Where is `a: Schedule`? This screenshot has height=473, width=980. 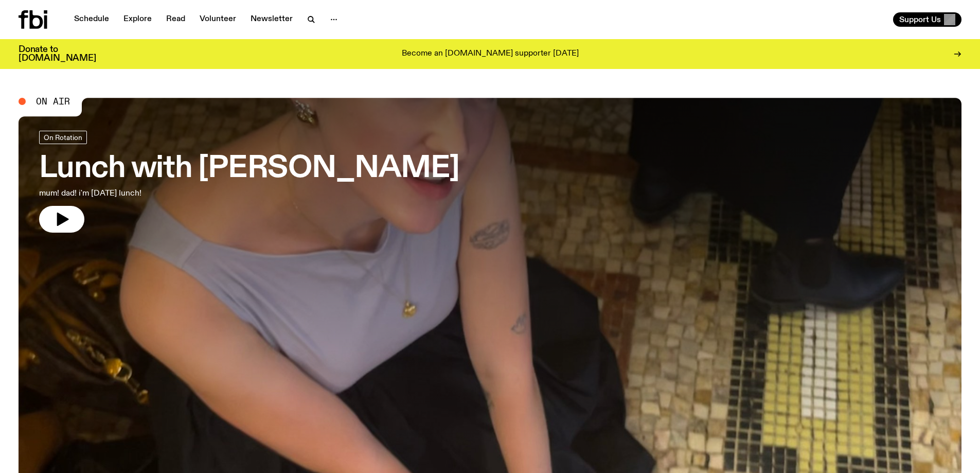
a: Schedule is located at coordinates (92, 19).